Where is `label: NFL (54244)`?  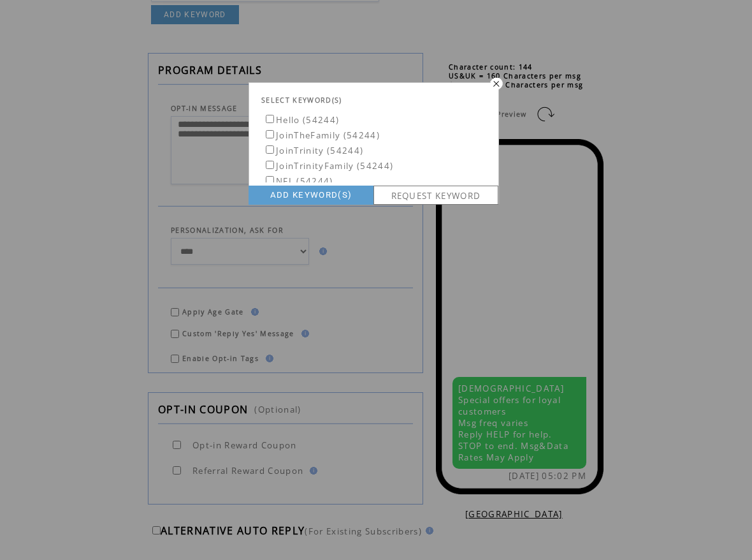 label: NFL (54244) is located at coordinates (299, 181).